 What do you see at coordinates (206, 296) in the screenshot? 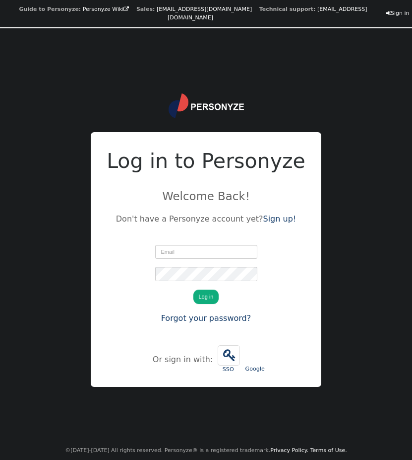
I see `button: Log in` at bounding box center [206, 296].